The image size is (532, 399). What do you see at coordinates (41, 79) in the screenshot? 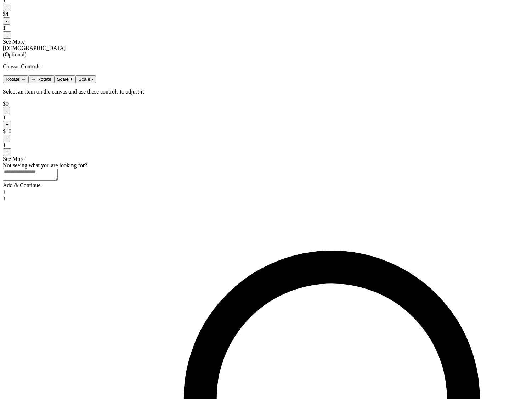
I see `button: ← Rotate` at bounding box center [41, 79].